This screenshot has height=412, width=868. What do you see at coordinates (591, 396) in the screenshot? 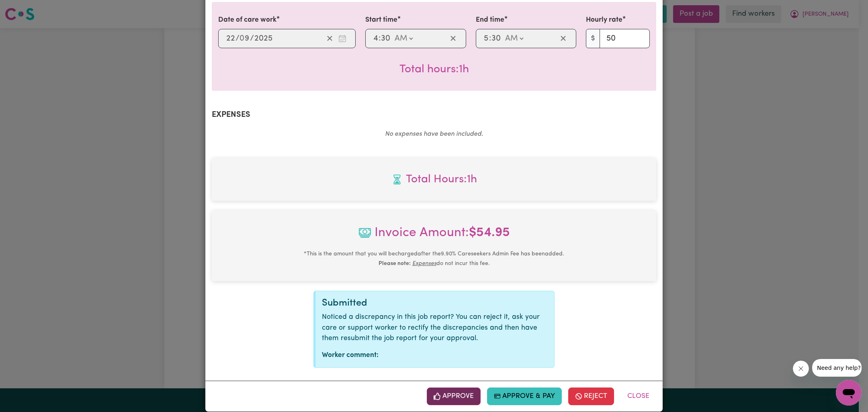
I see `button: Reject` at bounding box center [591, 396].